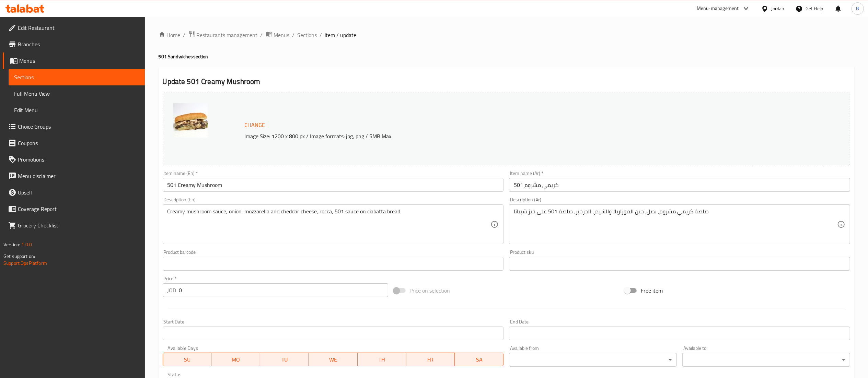 The height and width of the screenshot is (378, 868). Describe the element at coordinates (431, 360) in the screenshot. I see `span: FR` at that location.